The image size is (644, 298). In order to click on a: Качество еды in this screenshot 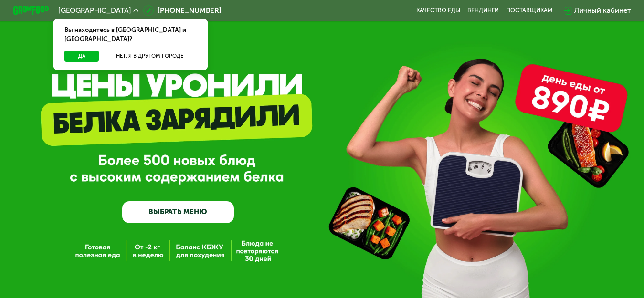, I will do `click(438, 10)`.